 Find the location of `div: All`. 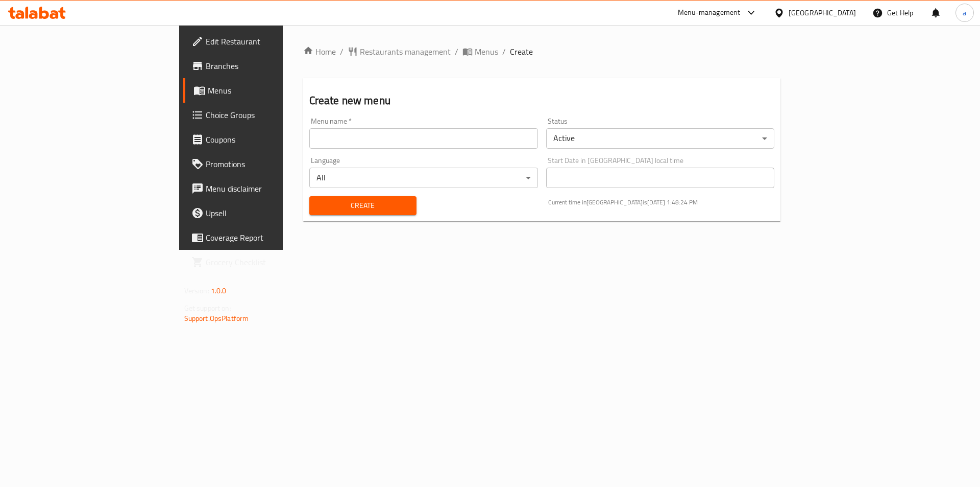

div: All is located at coordinates (424, 178).